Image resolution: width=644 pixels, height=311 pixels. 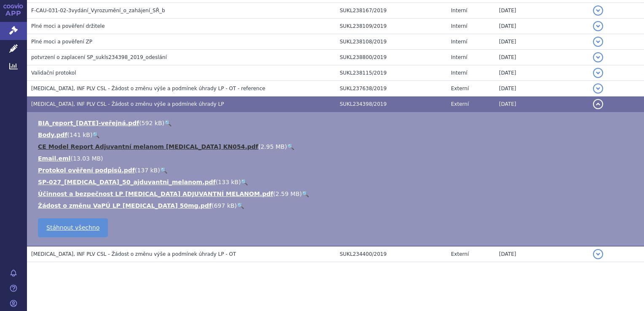 What do you see at coordinates (273, 146) in the screenshot?
I see `span: 2.95 MB` at bounding box center [273, 146].